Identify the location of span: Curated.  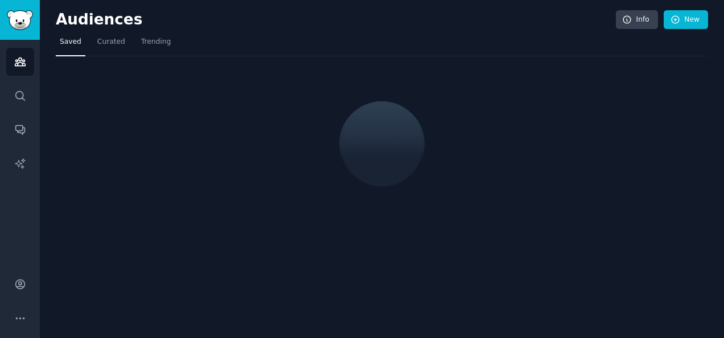
(111, 42).